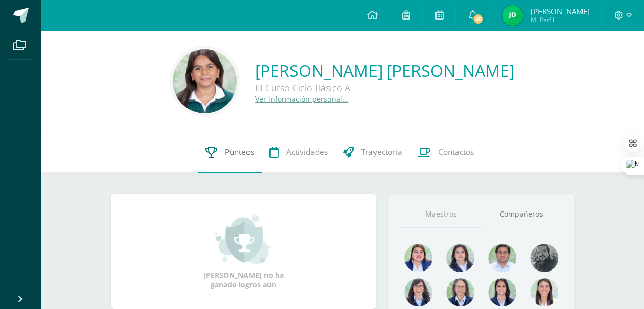 Image resolution: width=644 pixels, height=309 pixels. I want to click on img: 4179e05c207095638826b52d0d6e7b97.png, so click(545, 258).